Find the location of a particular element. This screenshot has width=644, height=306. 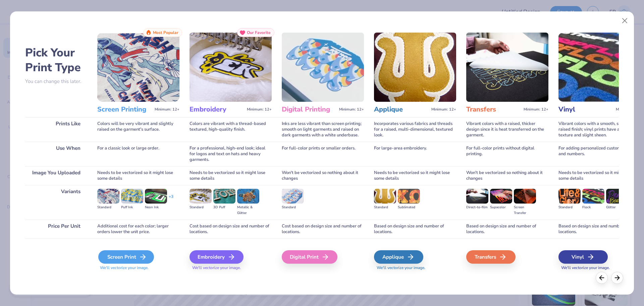

img: Neon Ink is located at coordinates (156, 196).